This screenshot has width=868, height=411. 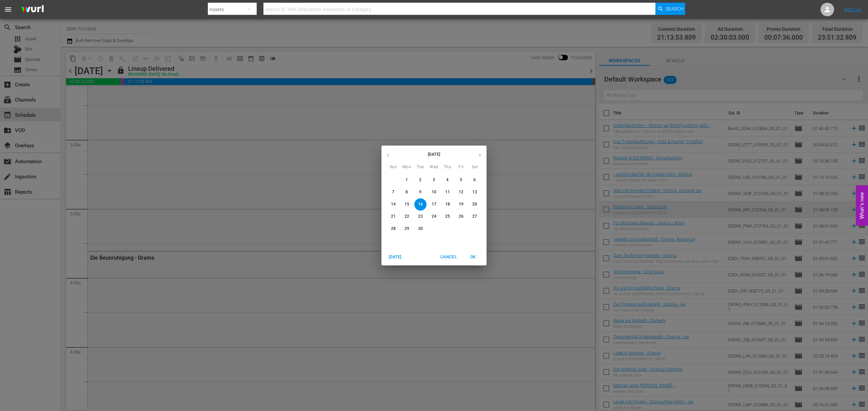 What do you see at coordinates (862, 206) in the screenshot?
I see `button: Open Feedback Widget` at bounding box center [862, 206].